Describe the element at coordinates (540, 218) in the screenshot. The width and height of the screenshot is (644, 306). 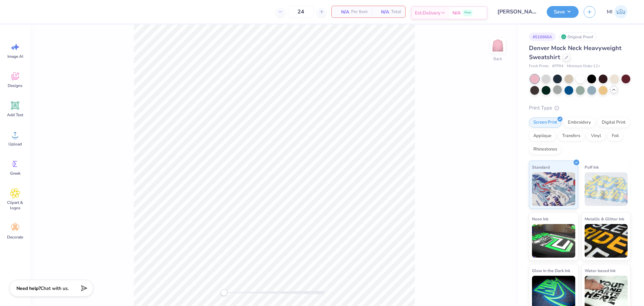
I see `span: Neon Ink` at that location.